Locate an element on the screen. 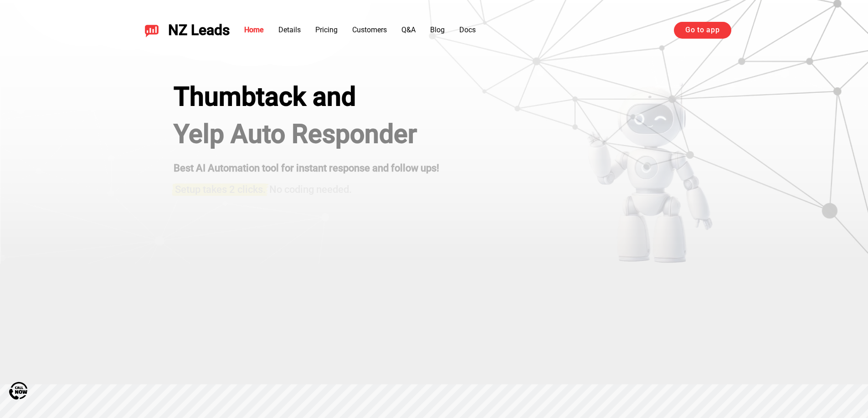  a: Docs is located at coordinates (467, 30).